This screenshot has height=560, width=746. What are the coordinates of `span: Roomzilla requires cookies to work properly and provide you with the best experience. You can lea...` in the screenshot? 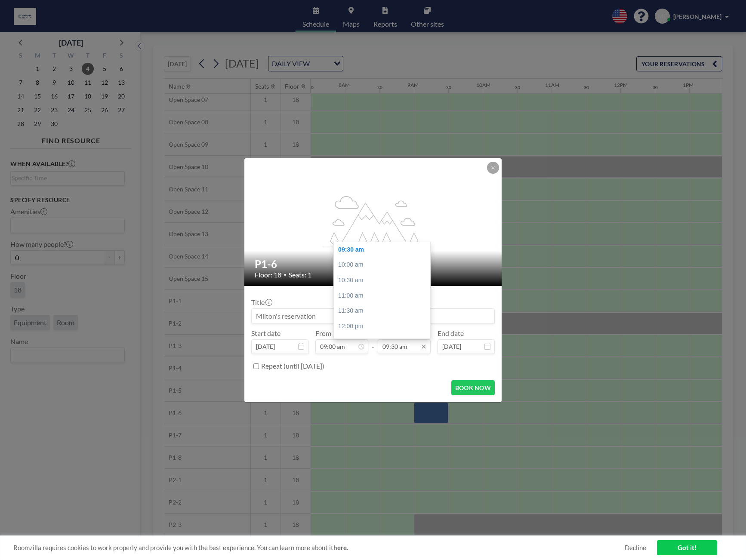 It's located at (319, 548).